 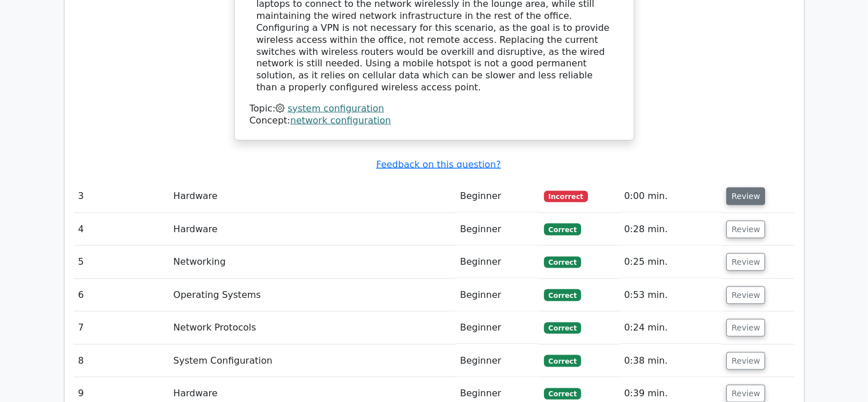 What do you see at coordinates (670, 262) in the screenshot?
I see `td: 0:25 min.` at bounding box center [670, 262].